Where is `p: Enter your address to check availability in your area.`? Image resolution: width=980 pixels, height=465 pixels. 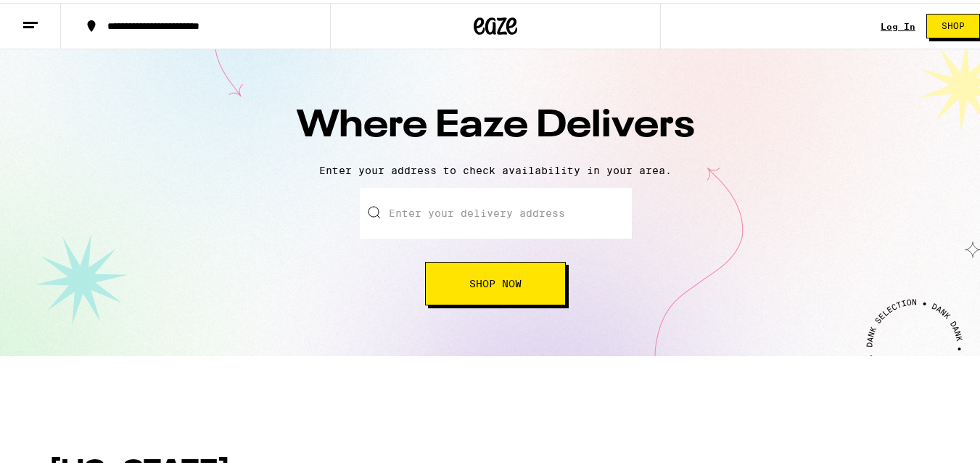
p: Enter your address to check availability in your area. is located at coordinates (495, 167).